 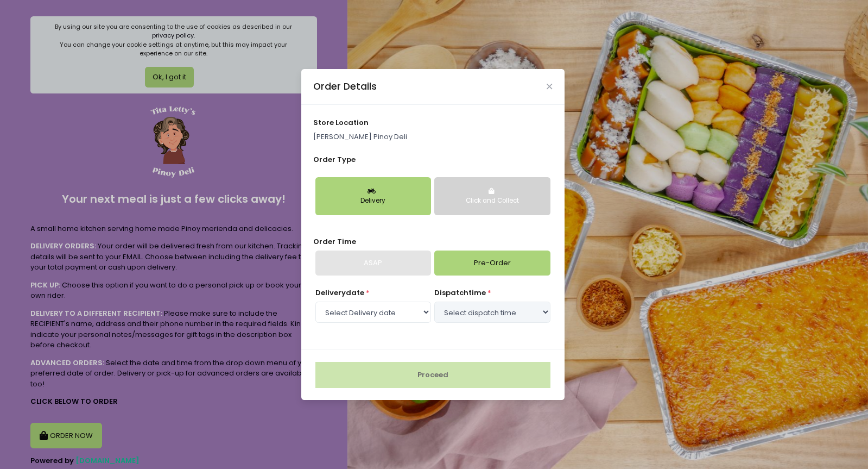 What do you see at coordinates (341, 122) in the screenshot?
I see `span: store location` at bounding box center [341, 122].